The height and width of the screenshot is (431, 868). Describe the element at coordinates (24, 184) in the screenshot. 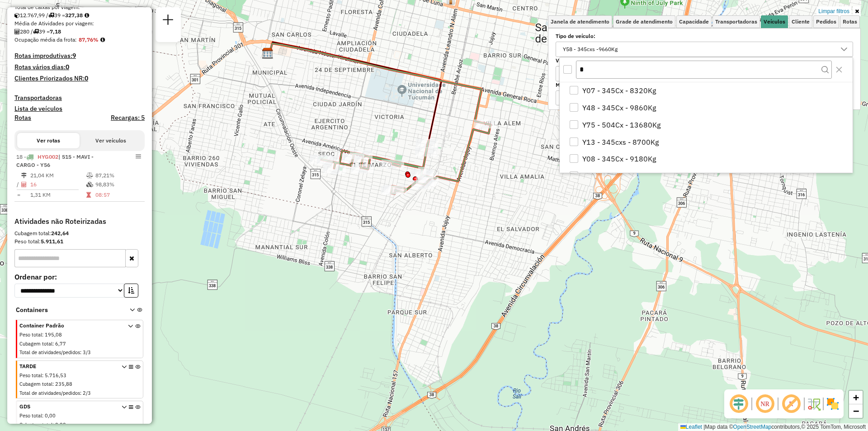

I see `i: Total de Atividades` at that location.